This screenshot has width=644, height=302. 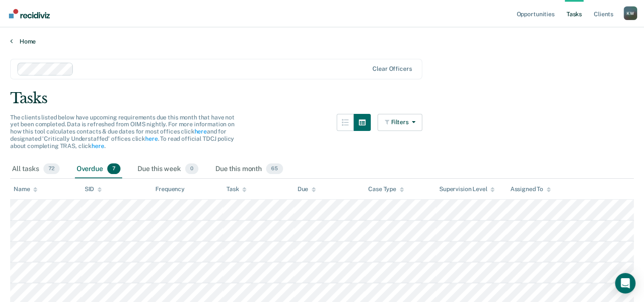 I want to click on div: SID, so click(x=93, y=189).